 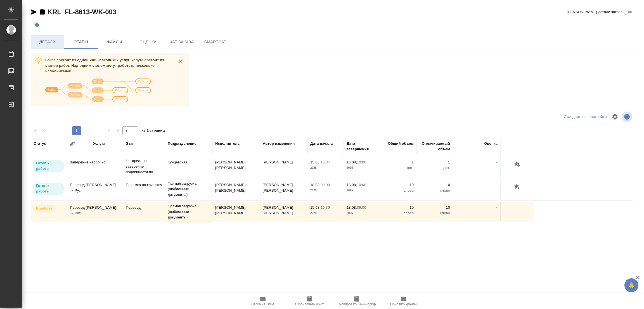 I want to click on button: Скопировать ссылку для ЯМессенджера, so click(x=34, y=12).